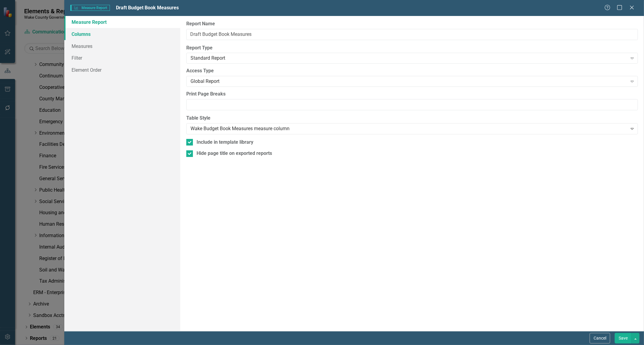 The image size is (644, 345). What do you see at coordinates (122, 34) in the screenshot?
I see `a: Columns` at bounding box center [122, 34].